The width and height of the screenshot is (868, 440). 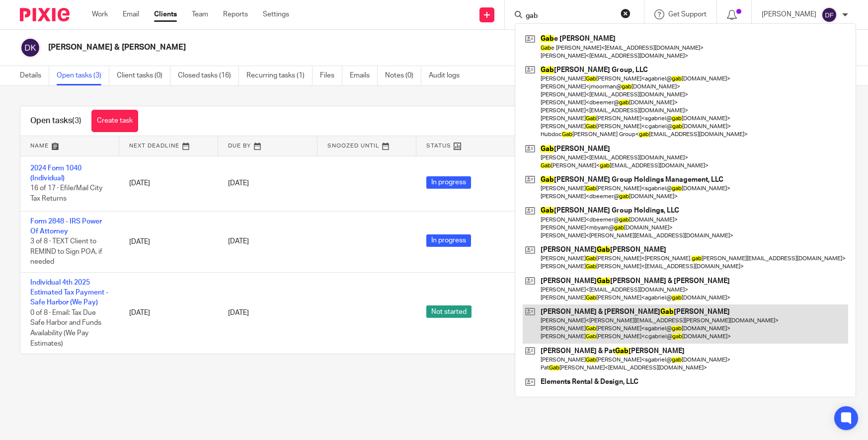 What do you see at coordinates (66, 194) in the screenshot?
I see `span: 16 of 17 · Efile/Mail City Tax Returns` at bounding box center [66, 194].